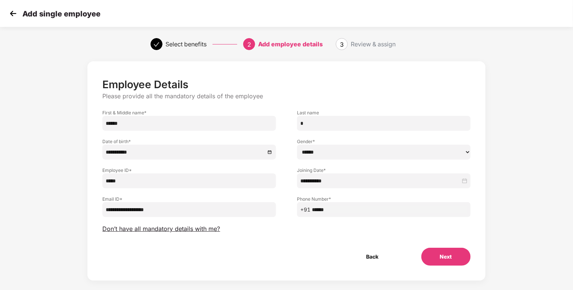  Describe the element at coordinates (290, 44) in the screenshot. I see `div: Add employee details` at that location.